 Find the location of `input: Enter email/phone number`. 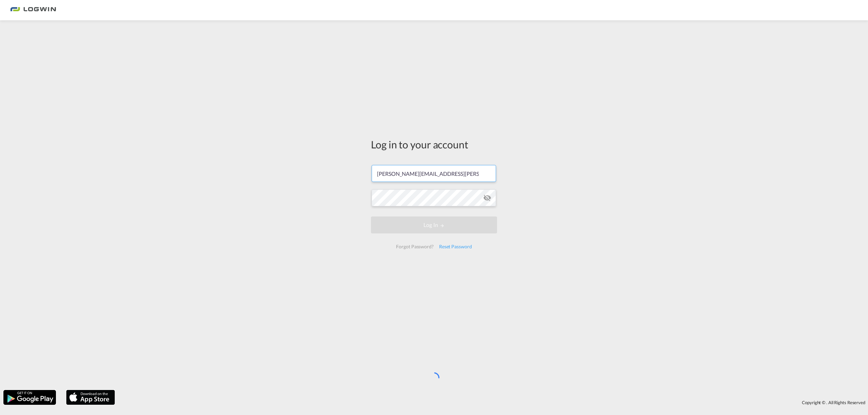

input: Enter email/phone number is located at coordinates (433, 173).